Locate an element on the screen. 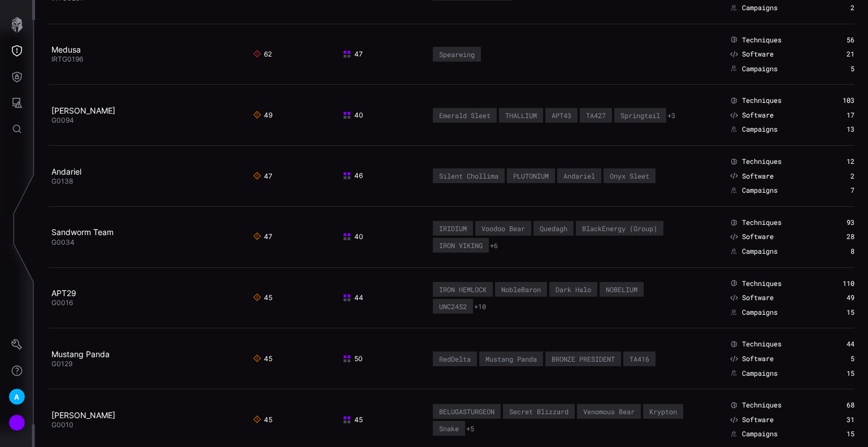 Image resolution: width=868 pixels, height=447 pixels. div: UNC2452 is located at coordinates (452, 306).